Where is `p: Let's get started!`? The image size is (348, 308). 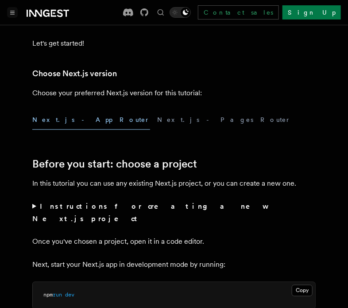 p: Let's get started! is located at coordinates (174, 43).